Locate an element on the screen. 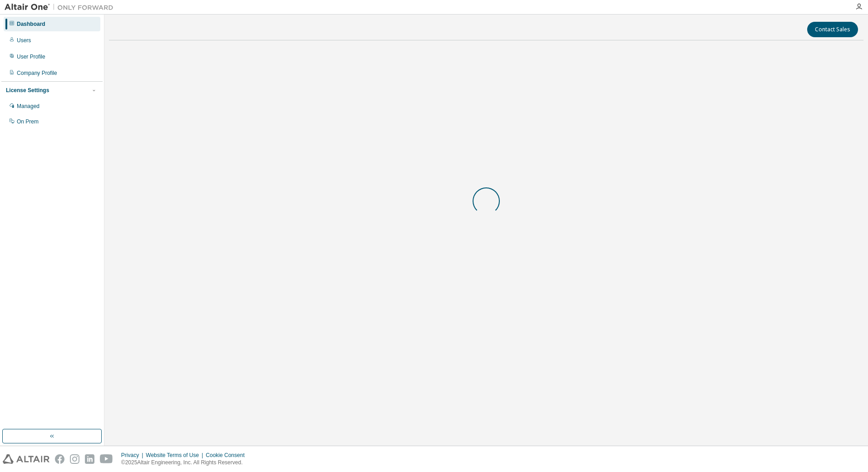 Image resolution: width=868 pixels, height=472 pixels. img: instagram.svg is located at coordinates (74, 459).